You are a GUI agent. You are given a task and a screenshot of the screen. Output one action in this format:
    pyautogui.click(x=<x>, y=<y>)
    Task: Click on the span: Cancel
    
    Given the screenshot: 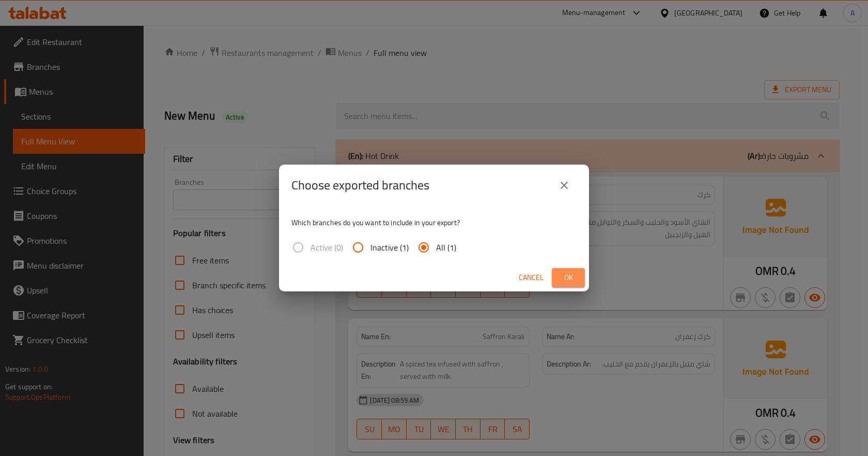 What is the action you would take?
    pyautogui.click(x=531, y=277)
    